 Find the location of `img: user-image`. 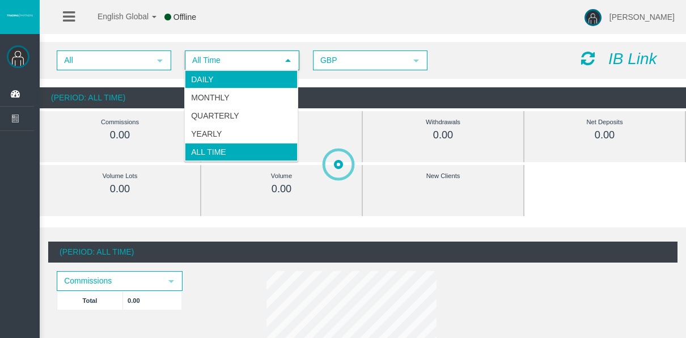

img: user-image is located at coordinates (593, 18).